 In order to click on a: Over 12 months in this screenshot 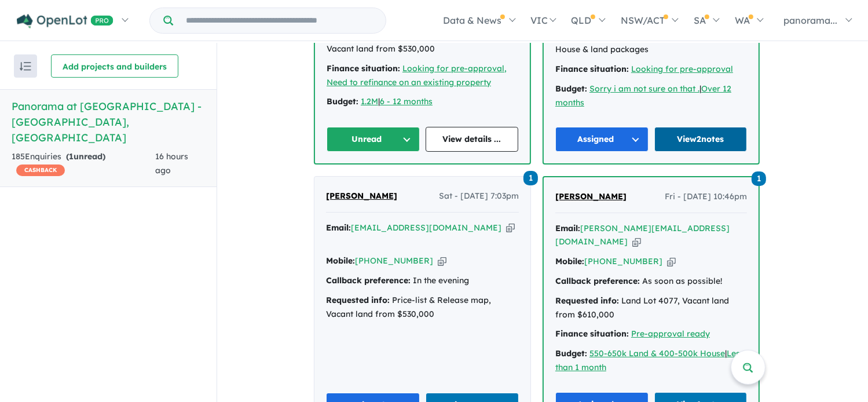, I will do `click(643, 95)`.